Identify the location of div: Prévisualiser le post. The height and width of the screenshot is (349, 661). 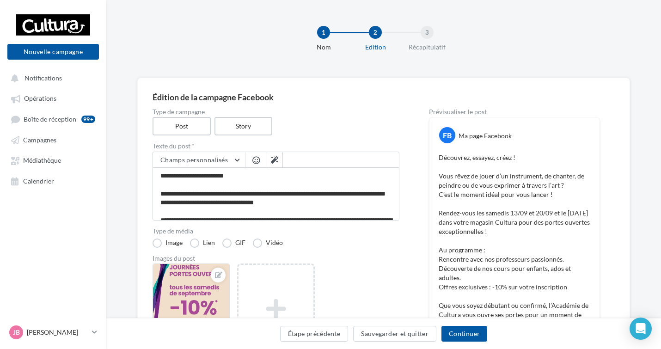
(514, 112).